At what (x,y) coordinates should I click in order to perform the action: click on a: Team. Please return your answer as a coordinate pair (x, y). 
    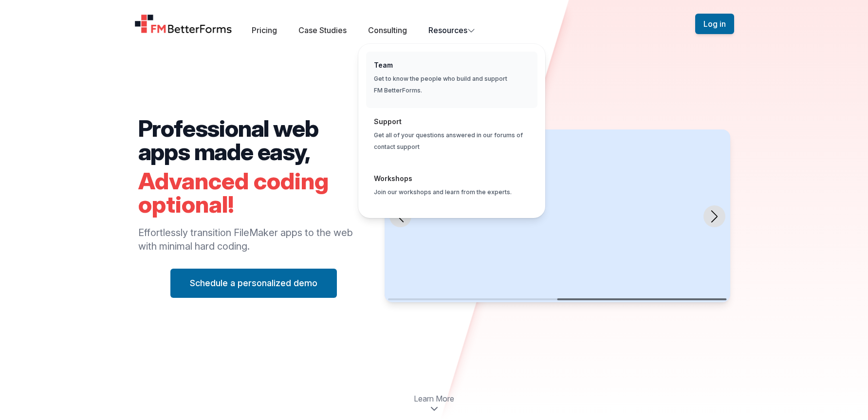
    Looking at the image, I should click on (383, 65).